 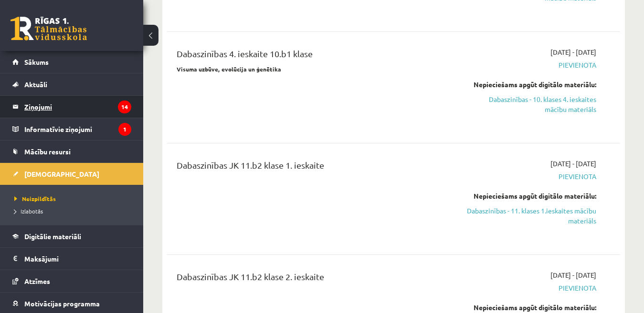 What do you see at coordinates (71, 62) in the screenshot?
I see `a: Sākums` at bounding box center [71, 62].